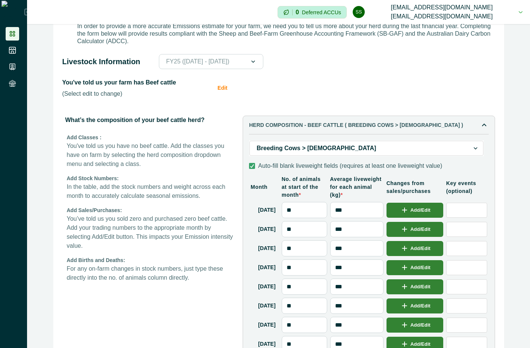 This screenshot has width=530, height=348. I want to click on p: Add Classes :, so click(150, 138).